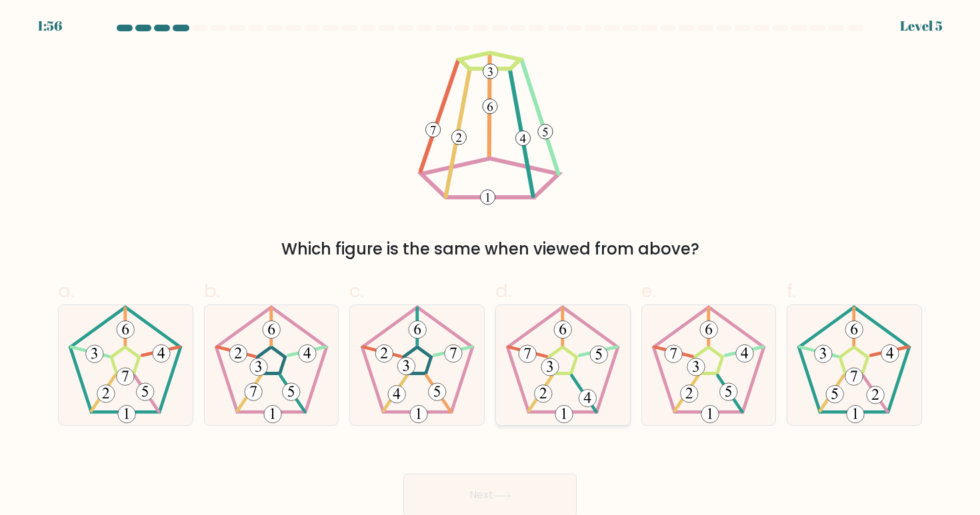 This screenshot has height=515, width=980. What do you see at coordinates (212, 291) in the screenshot?
I see `span: b.` at bounding box center [212, 291].